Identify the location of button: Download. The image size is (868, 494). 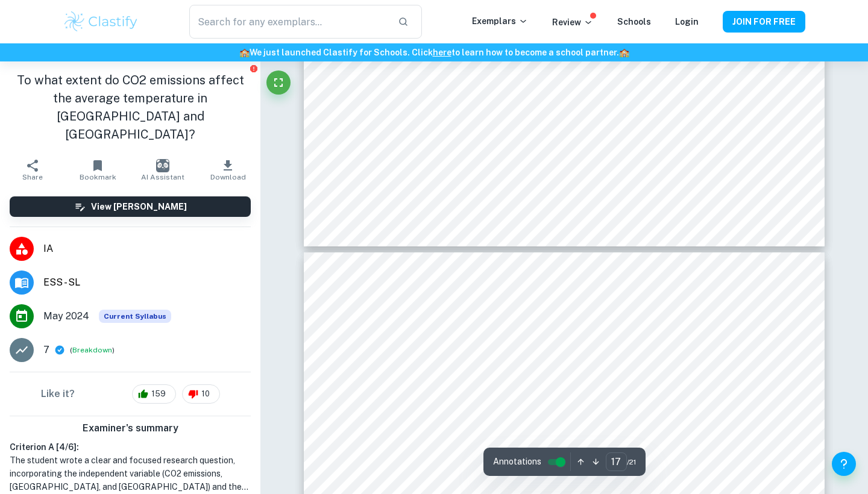
(228, 170).